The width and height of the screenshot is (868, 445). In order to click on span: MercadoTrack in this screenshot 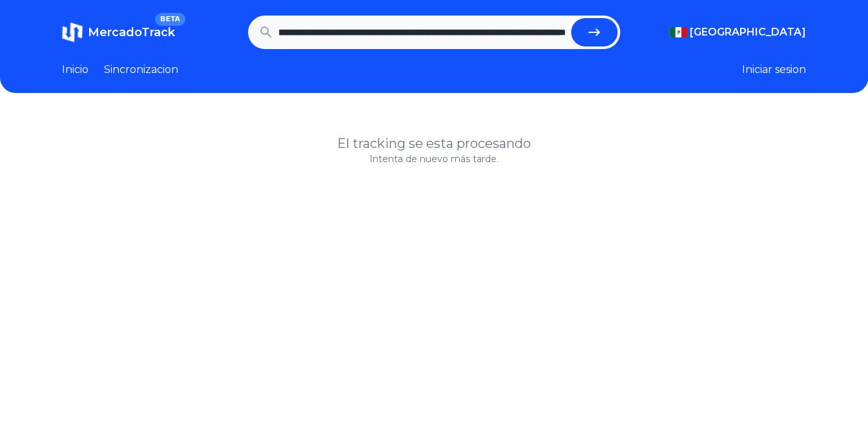, I will do `click(131, 32)`.